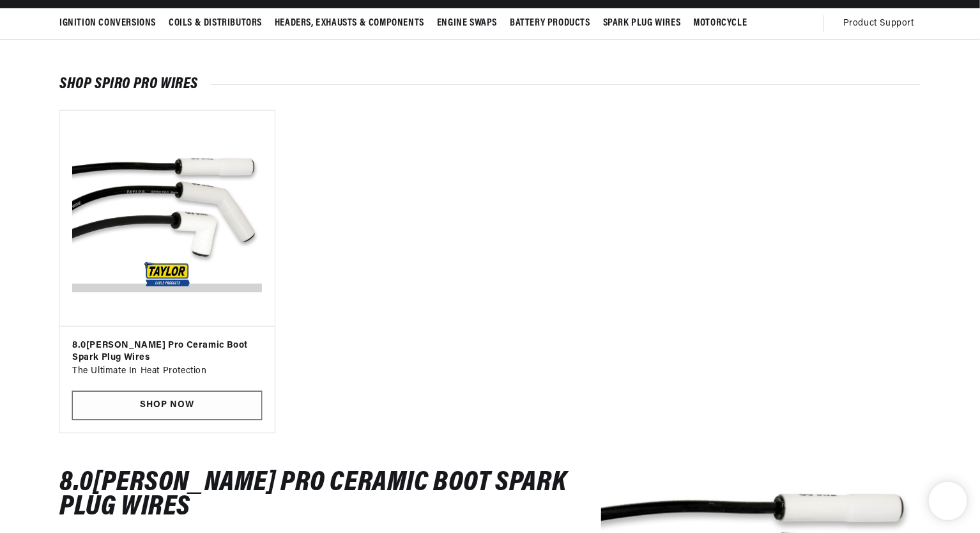  Describe the element at coordinates (642, 23) in the screenshot. I see `summary: Spark Plug Wires` at that location.